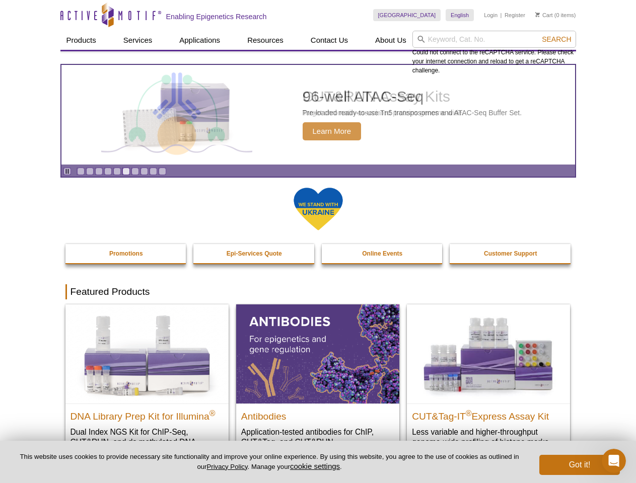 The image size is (636, 483). What do you see at coordinates (412, 97) in the screenshot?
I see `h2: 96-well ATAC-Seq` at bounding box center [412, 97].